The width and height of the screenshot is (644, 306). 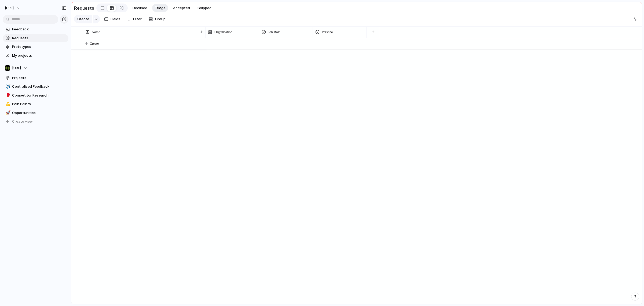 I want to click on a: Feedback, so click(x=36, y=29).